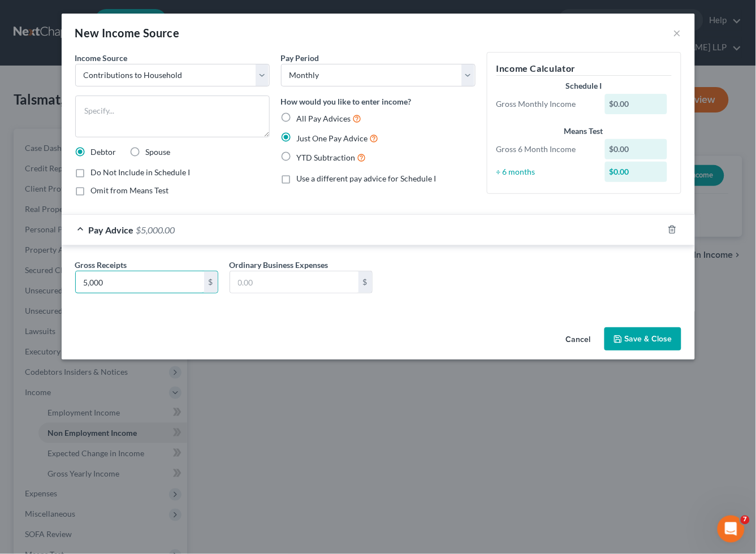 The image size is (756, 554). What do you see at coordinates (104, 151) in the screenshot?
I see `span: Debtor` at bounding box center [104, 151].